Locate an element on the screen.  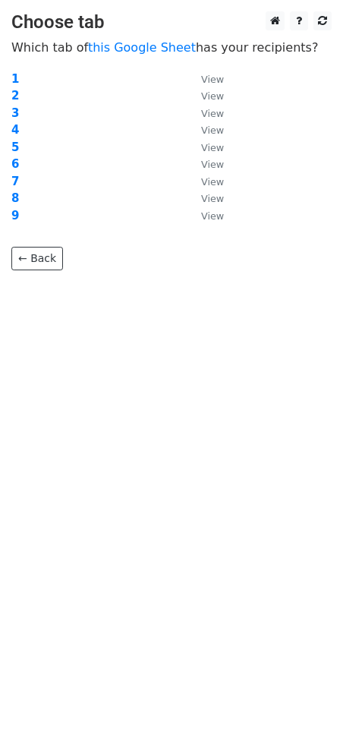
strong: 7 is located at coordinates (15, 182).